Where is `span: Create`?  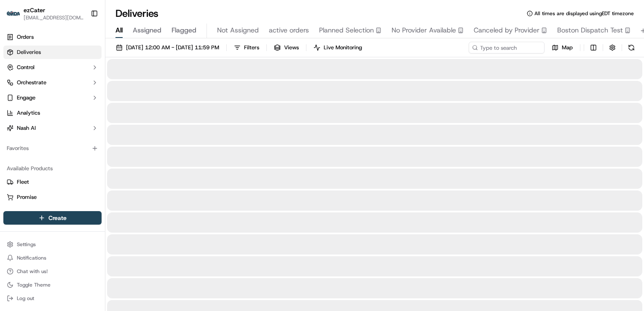
span: Create is located at coordinates (57, 217).